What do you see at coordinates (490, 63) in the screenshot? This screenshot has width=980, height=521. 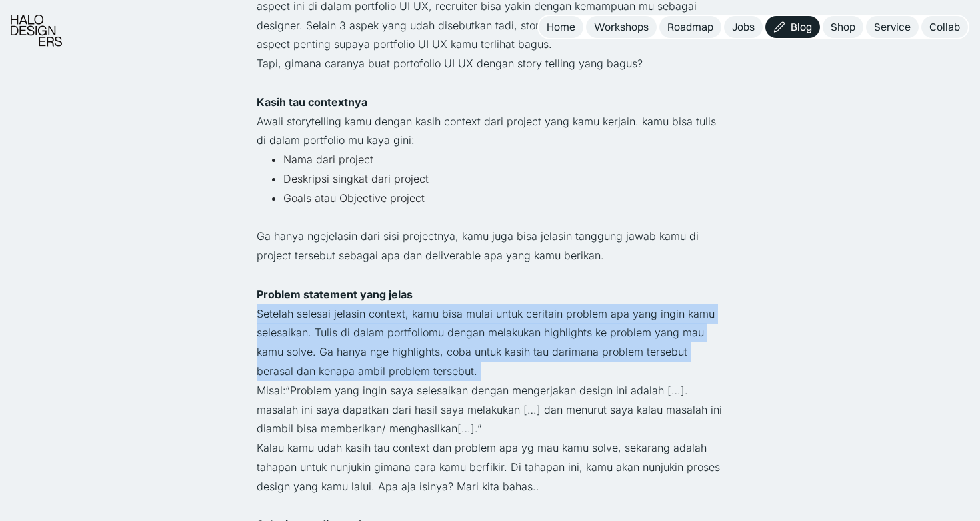 I see `p: Tapi, gimana caranya buat portofolio UI UX dengan story telling yang bagus?` at bounding box center [490, 63].